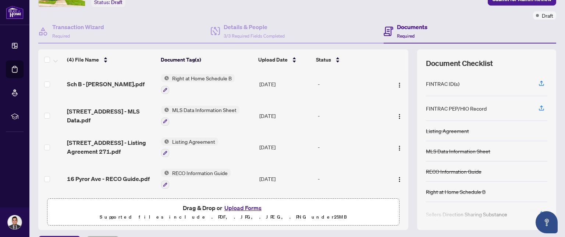 This screenshot has width=565, height=237. I want to click on div: Listing Agreement, so click(447, 131).